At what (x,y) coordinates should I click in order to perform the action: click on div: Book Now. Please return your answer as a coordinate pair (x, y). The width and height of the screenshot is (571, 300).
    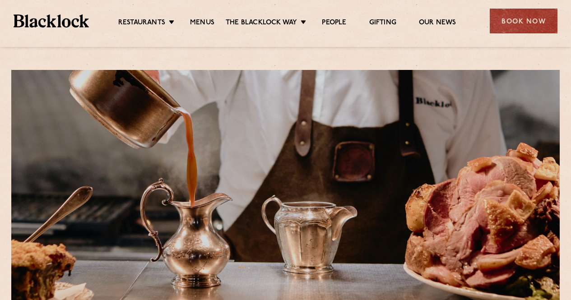
    Looking at the image, I should click on (524, 21).